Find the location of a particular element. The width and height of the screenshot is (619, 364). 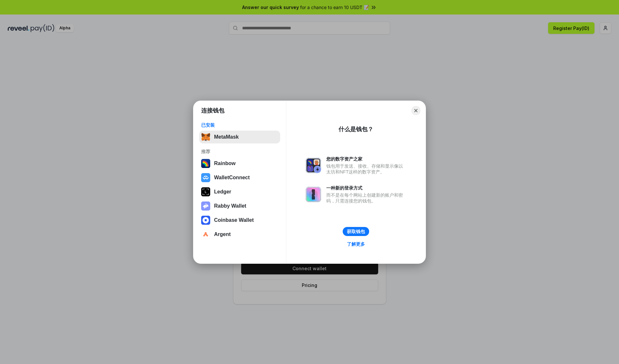

button: Close is located at coordinates (416, 110).